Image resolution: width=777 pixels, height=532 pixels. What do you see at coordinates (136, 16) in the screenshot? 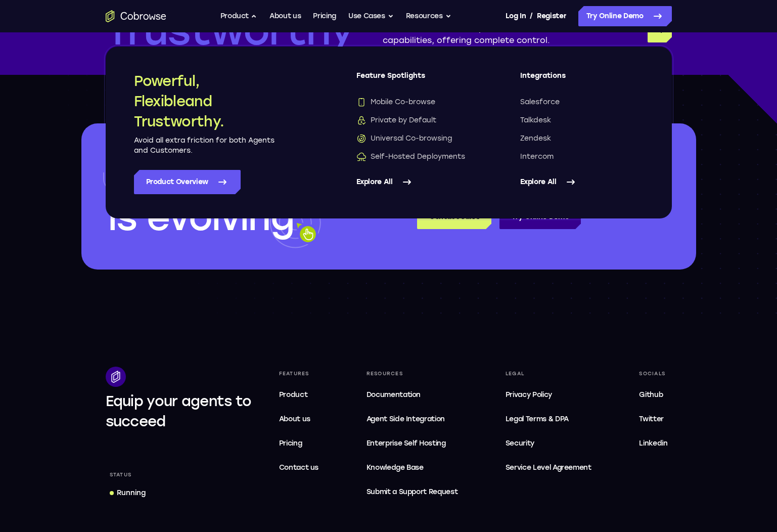
I see `a: Go to the home page` at bounding box center [136, 16].